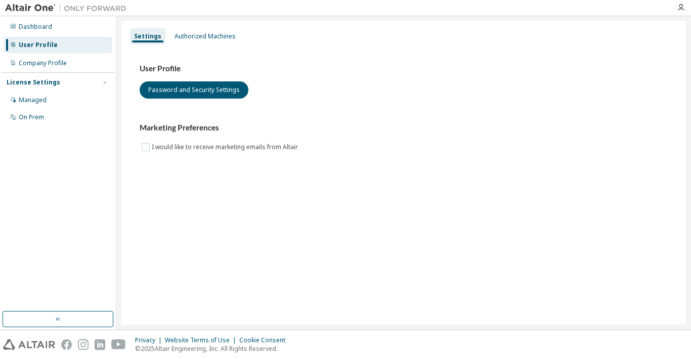 The image size is (691, 359). I want to click on label: I would like to receive marketing emails from Altair, so click(226, 147).